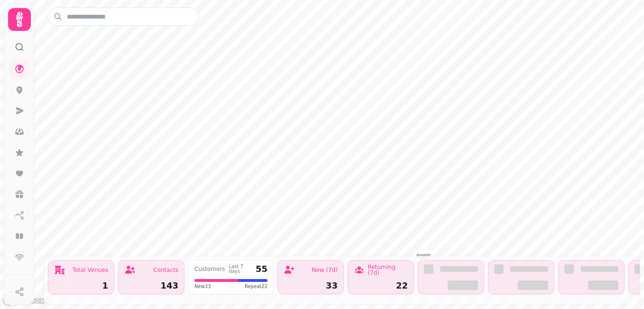 The height and width of the screenshot is (309, 644). What do you see at coordinates (424, 258) in the screenshot?
I see `div: Map marker` at bounding box center [424, 258].